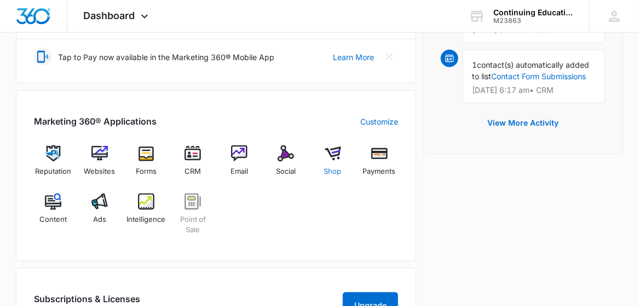 Image resolution: width=639 pixels, height=306 pixels. I want to click on a: Websites, so click(99, 165).